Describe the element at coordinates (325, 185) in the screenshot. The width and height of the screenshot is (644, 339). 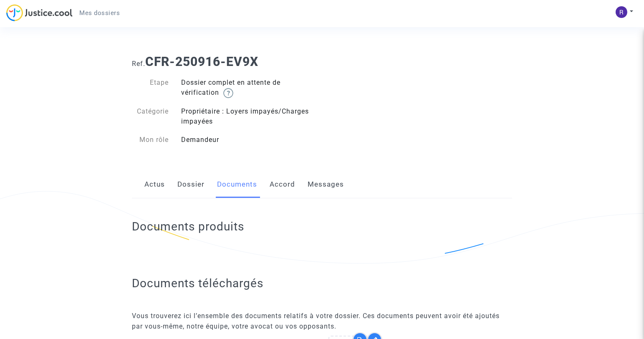
I see `a: Messages` at that location.